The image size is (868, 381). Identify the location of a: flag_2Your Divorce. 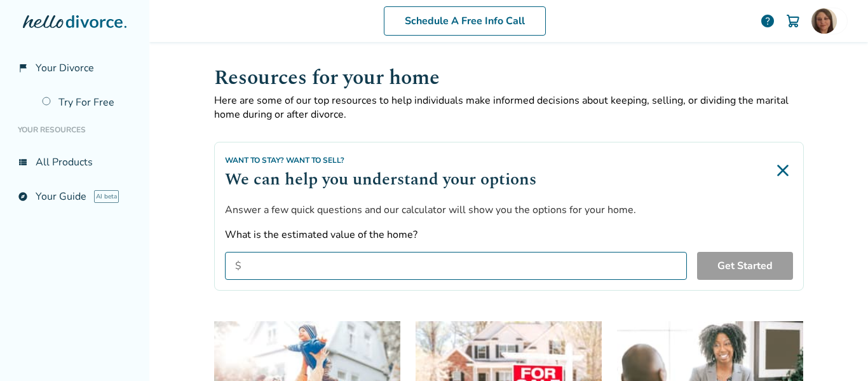
(74, 68).